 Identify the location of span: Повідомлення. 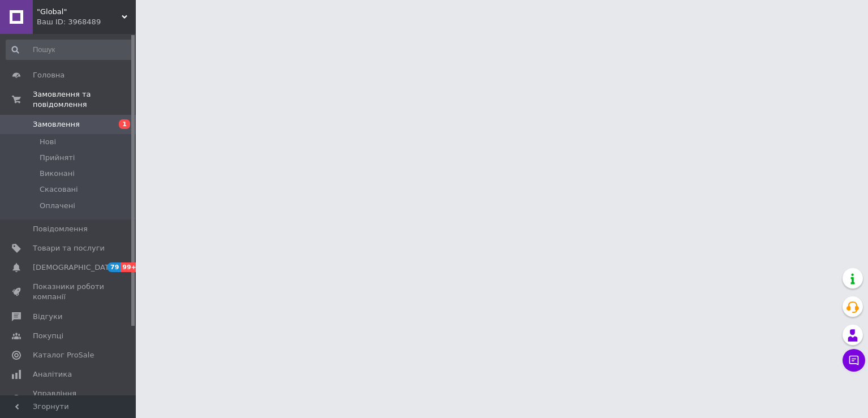
(60, 229).